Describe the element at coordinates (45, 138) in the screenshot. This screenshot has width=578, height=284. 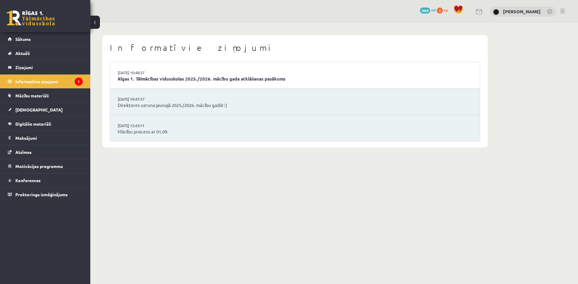
I see `a: Maksājumi` at that location.